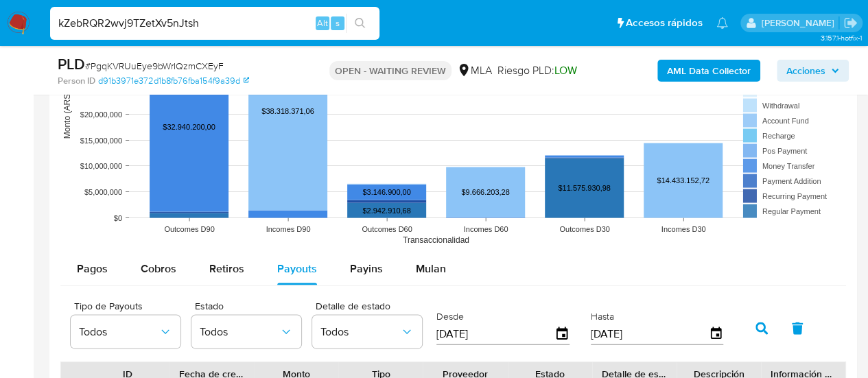 The width and height of the screenshot is (868, 378). I want to click on span: LOW, so click(565, 70).